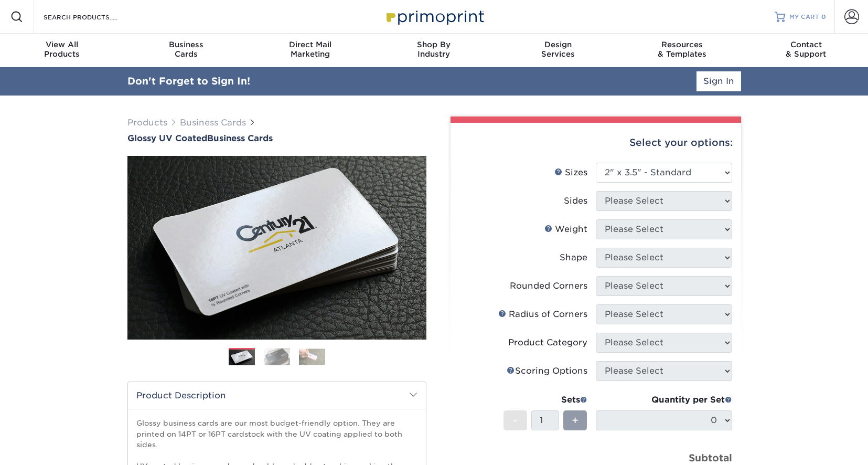 This screenshot has height=465, width=868. What do you see at coordinates (186, 49) in the screenshot?
I see `div: Cards` at bounding box center [186, 49].